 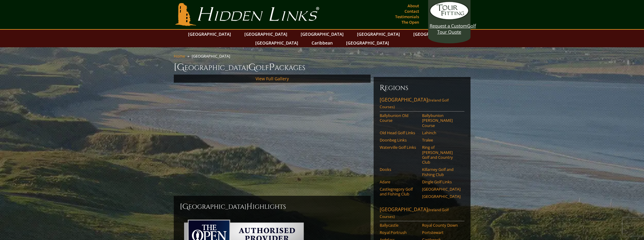 What do you see at coordinates (322, 43) in the screenshot?
I see `a: Caribbean` at bounding box center [322, 43].